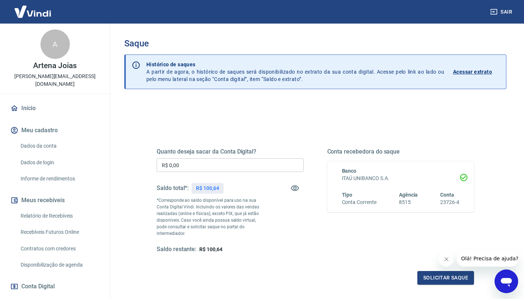 The image size is (524, 299). I want to click on button: Conta Digital, so click(55, 286).